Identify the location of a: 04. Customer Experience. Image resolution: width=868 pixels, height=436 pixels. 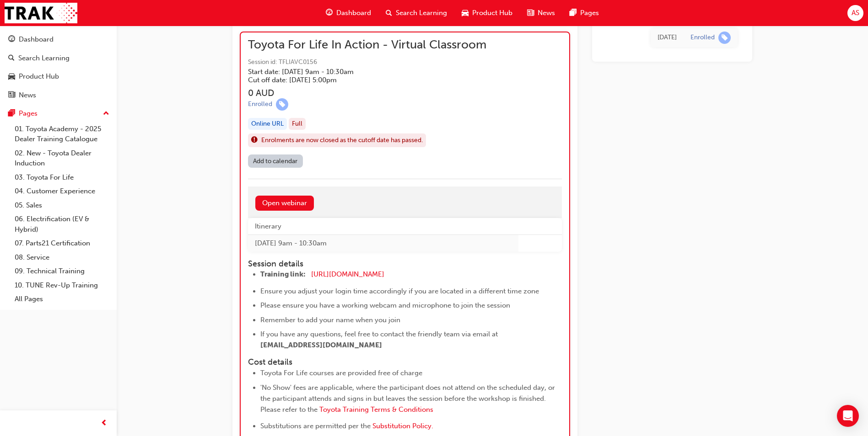
(62, 191).